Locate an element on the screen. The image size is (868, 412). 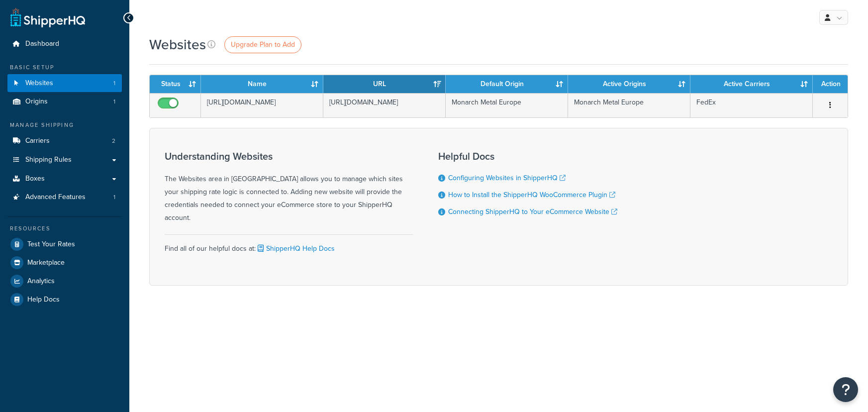
div: Manage Shipping is located at coordinates (65, 125).